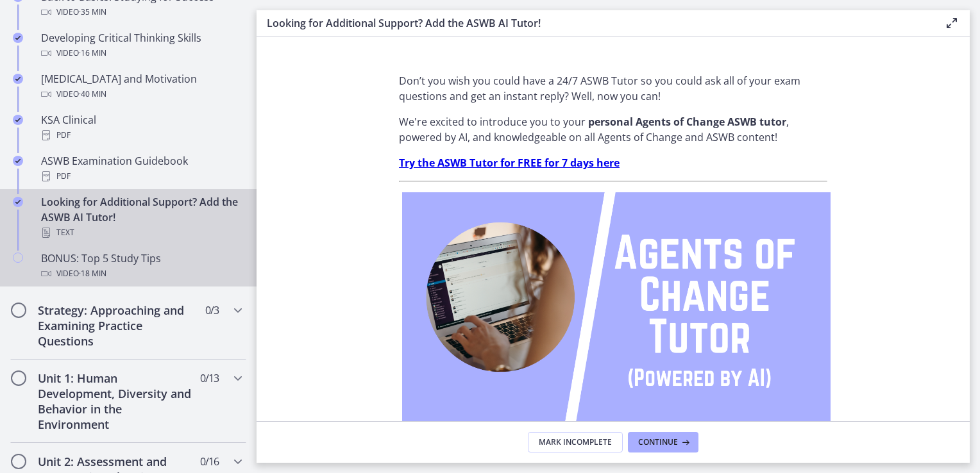 This screenshot has height=473, width=980. Describe the element at coordinates (93, 53) in the screenshot. I see `span: · 16 min` at that location.